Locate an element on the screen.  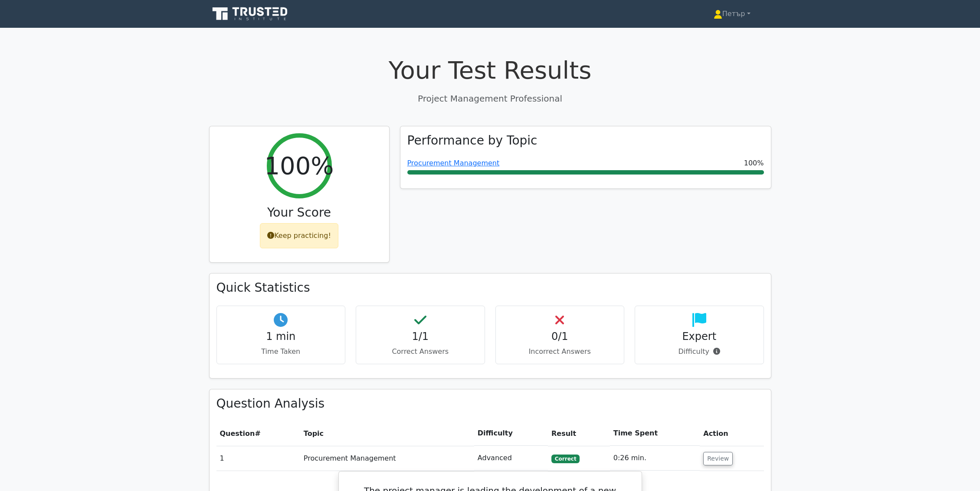
p: Project Management Professional is located at coordinates (490, 98).